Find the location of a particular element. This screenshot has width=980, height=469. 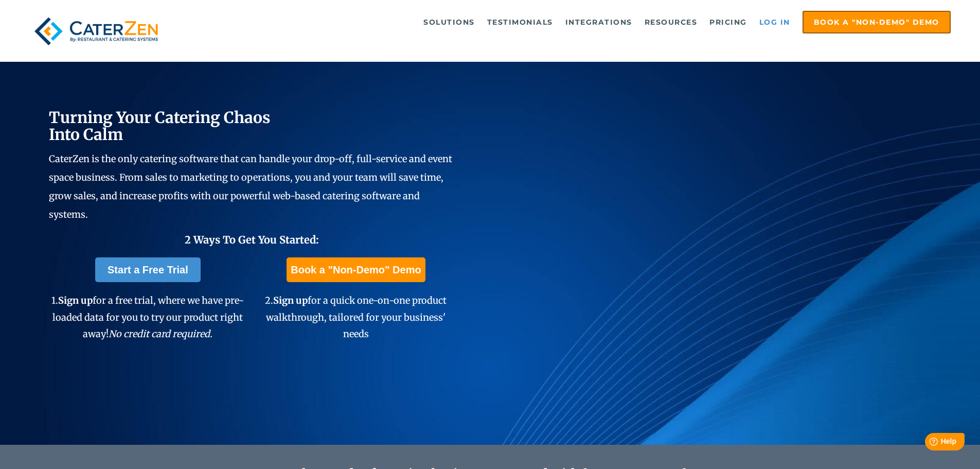

a: Start a Free Trial is located at coordinates (148, 270).